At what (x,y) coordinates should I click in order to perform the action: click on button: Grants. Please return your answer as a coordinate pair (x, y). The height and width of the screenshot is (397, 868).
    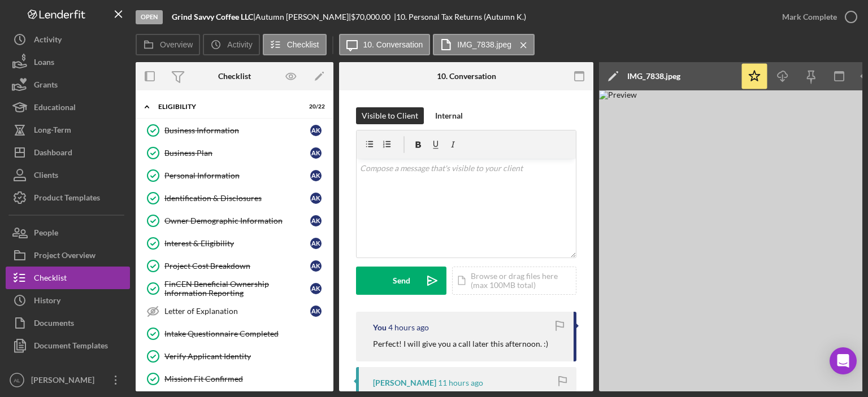
    Looking at the image, I should click on (68, 85).